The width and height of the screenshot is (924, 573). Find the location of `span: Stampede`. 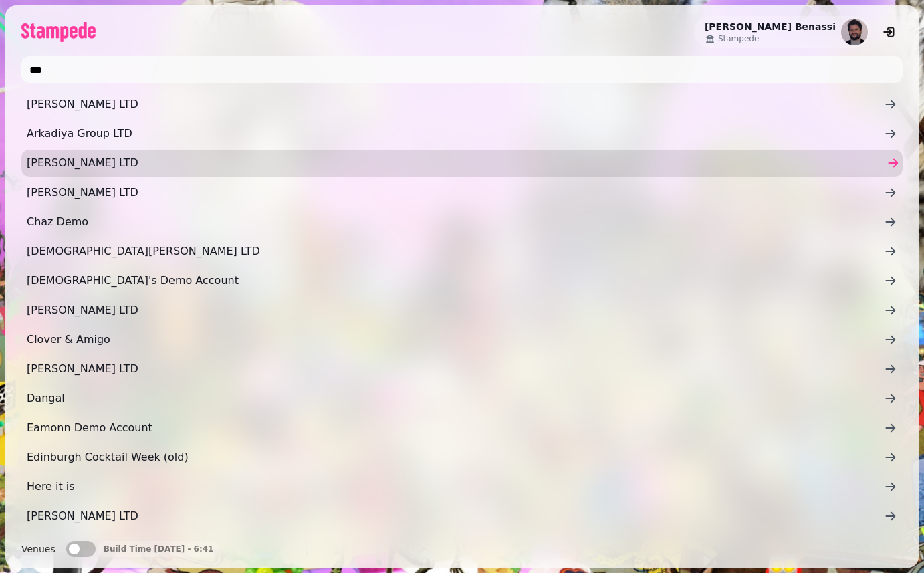

span: Stampede is located at coordinates (738, 39).